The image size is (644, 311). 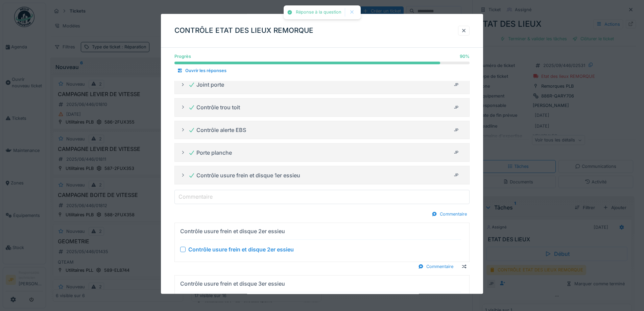 I want to click on div: Contrôle usure frein et disque 1er essieu, so click(x=244, y=176).